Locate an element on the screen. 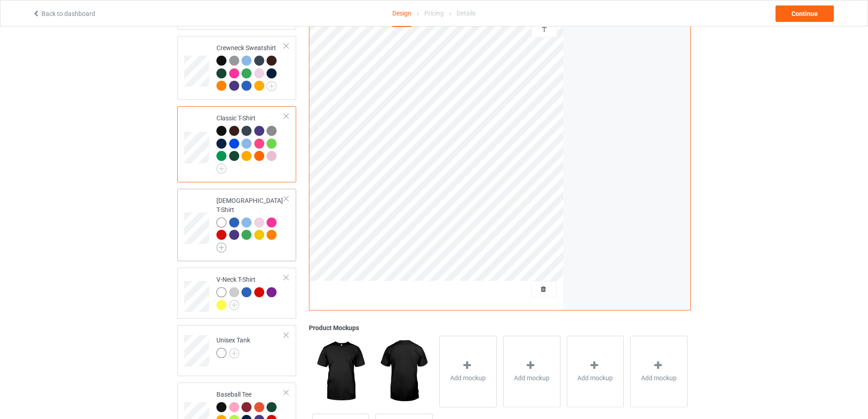  div: Design is located at coordinates (402, 14).